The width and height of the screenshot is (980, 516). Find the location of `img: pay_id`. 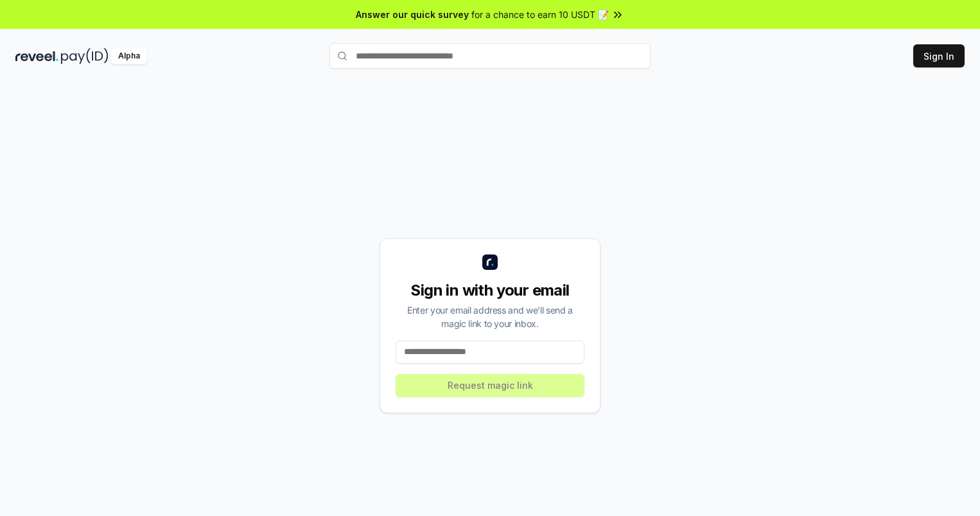

img: pay_id is located at coordinates (85, 56).